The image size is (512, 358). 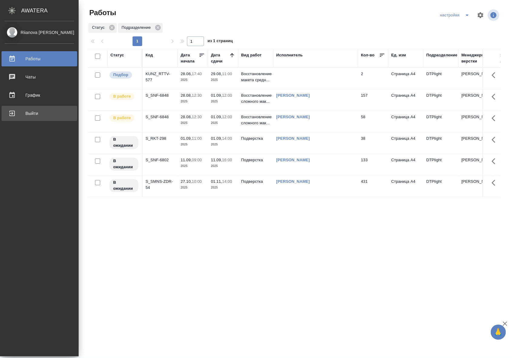 I want to click on div: AWATERA, so click(x=50, y=11).